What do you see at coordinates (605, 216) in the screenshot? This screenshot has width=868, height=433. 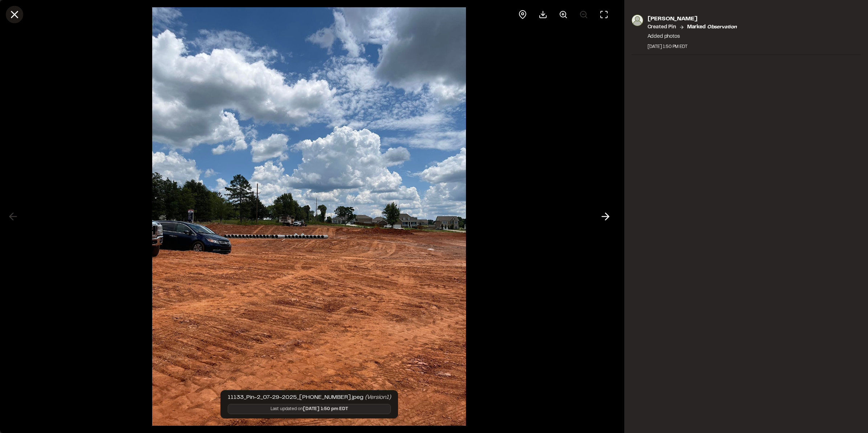 I see `button: Next photo` at bounding box center [605, 216].